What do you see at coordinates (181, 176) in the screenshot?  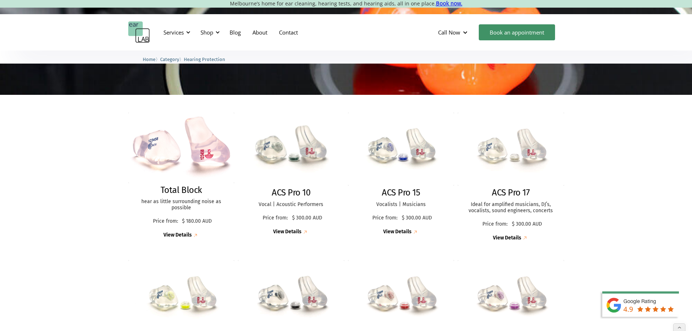 I see `a: Total BlockTotal Blockhear as little surrounding noise as possiblePrice from:$ 180.00 AUDView Det...` at bounding box center [181, 176].